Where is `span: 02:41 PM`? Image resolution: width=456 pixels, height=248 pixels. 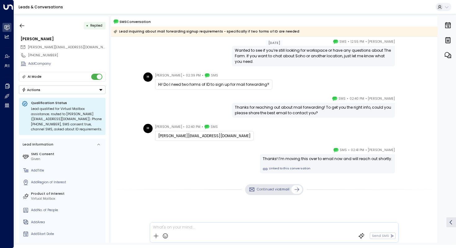 span: 02:41 PM is located at coordinates (357, 150).